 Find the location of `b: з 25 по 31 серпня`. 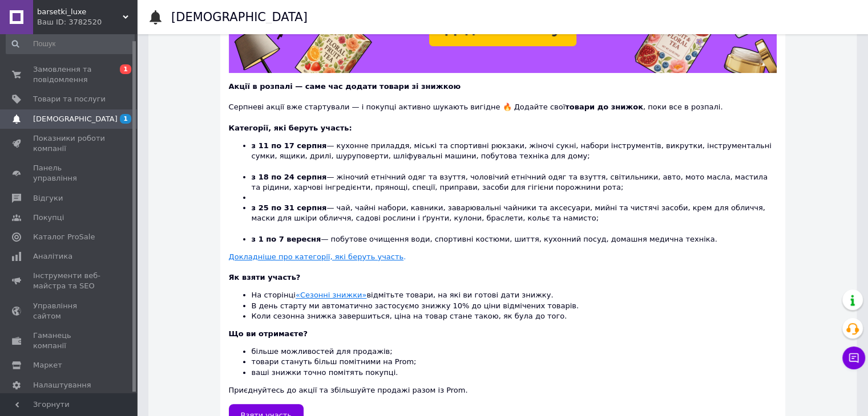

b: з 25 по 31 серпня is located at coordinates (289, 208).